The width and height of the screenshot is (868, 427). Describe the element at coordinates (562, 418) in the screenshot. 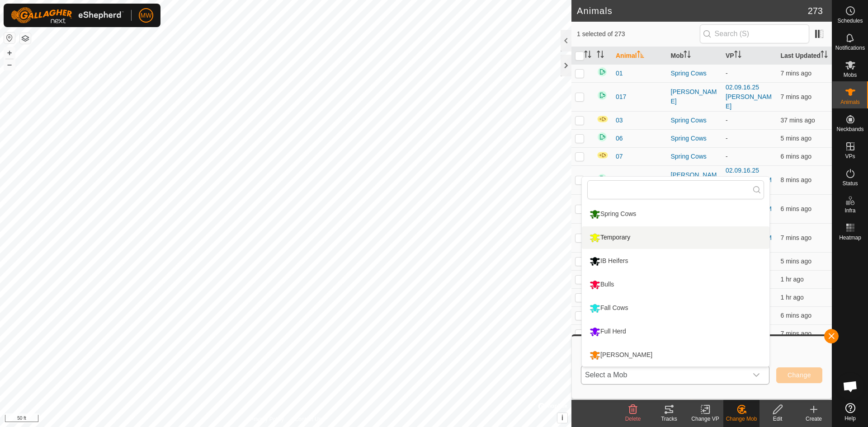

I see `span: i` at that location.